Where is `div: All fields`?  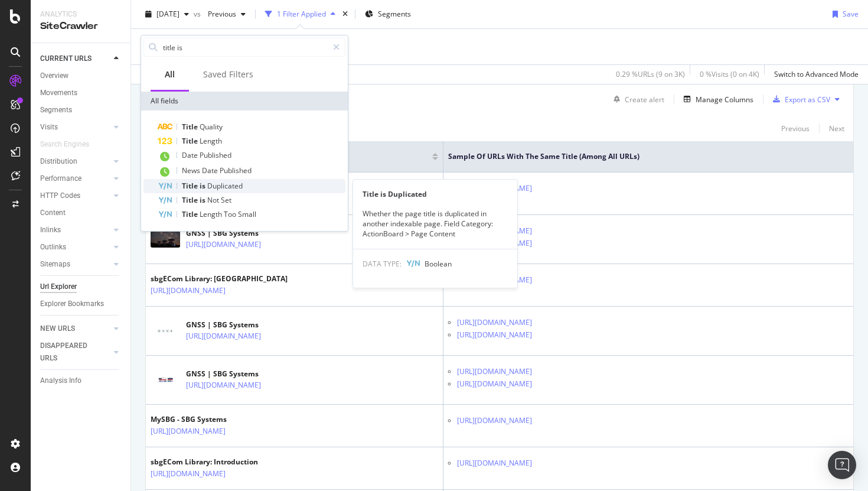 div: All fields is located at coordinates (245, 101).